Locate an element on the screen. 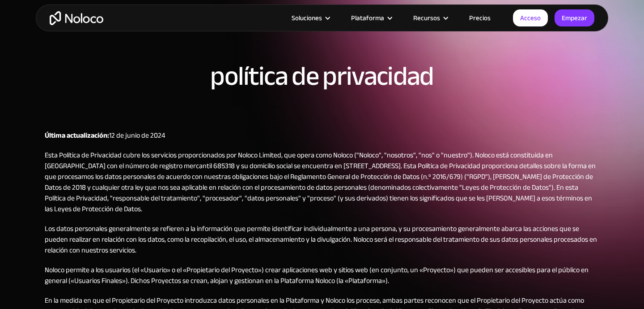 Image resolution: width=644 pixels, height=309 pixels. font: Recursos is located at coordinates (427, 18).